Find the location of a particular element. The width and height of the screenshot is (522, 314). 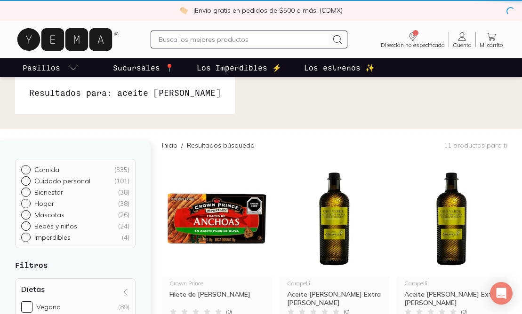

a: Mi carrito is located at coordinates (491, 40).